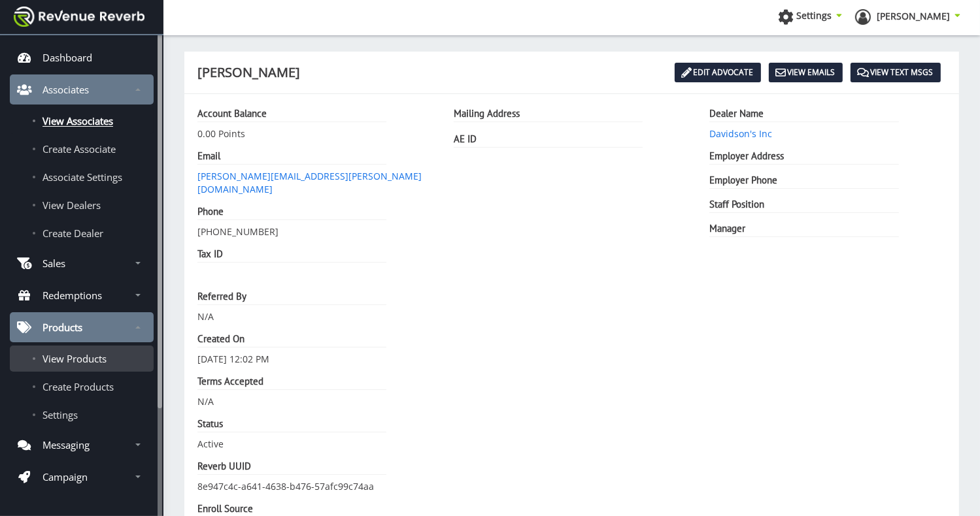 The image size is (980, 516). What do you see at coordinates (232, 113) in the screenshot?
I see `b: Account Balance` at bounding box center [232, 113].